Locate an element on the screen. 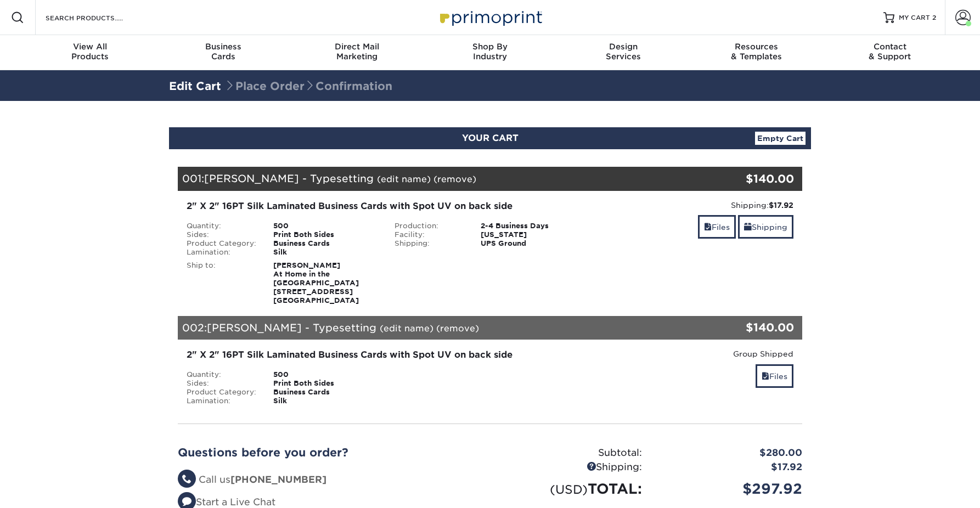  a: Shop ByIndustry is located at coordinates (490, 52).